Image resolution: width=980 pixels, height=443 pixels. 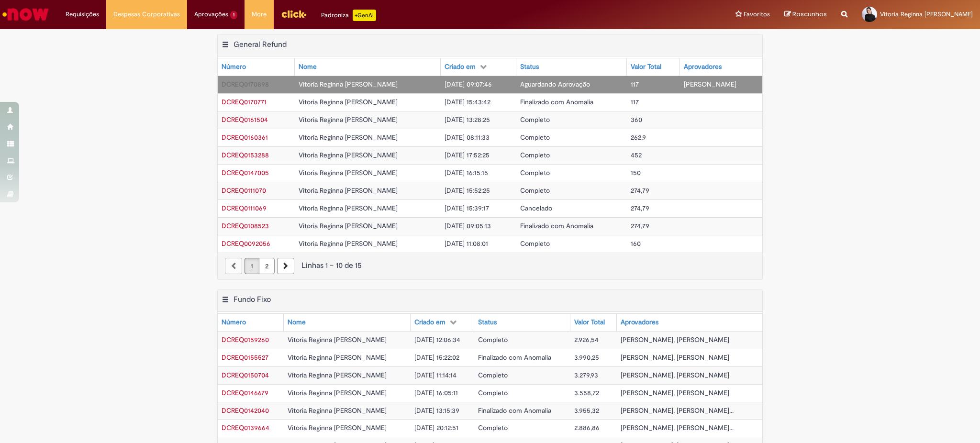 I want to click on a: Abrir Registro: DCREQ0161504, so click(x=245, y=120).